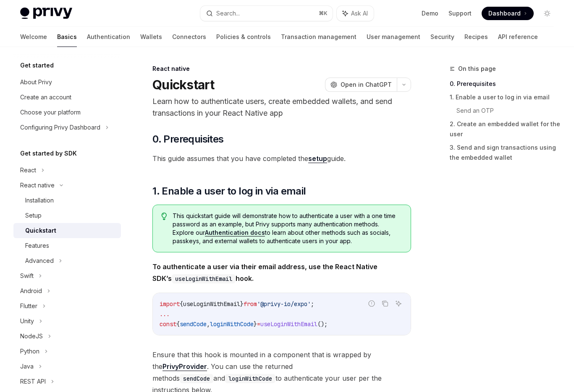 This screenshot has width=574, height=392. What do you see at coordinates (504, 13) in the screenshot?
I see `span: Dashboard` at bounding box center [504, 13].